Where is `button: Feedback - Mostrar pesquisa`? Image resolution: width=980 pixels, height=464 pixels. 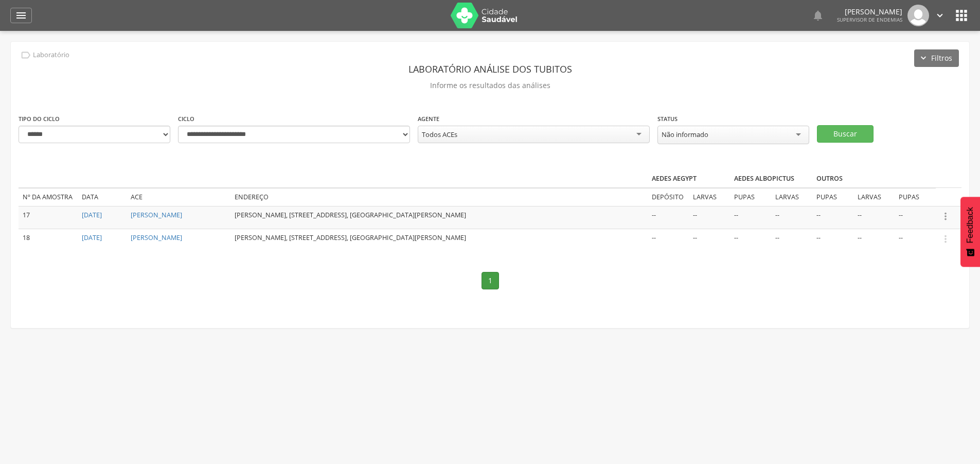 button: Feedback - Mostrar pesquisa is located at coordinates (970, 232).